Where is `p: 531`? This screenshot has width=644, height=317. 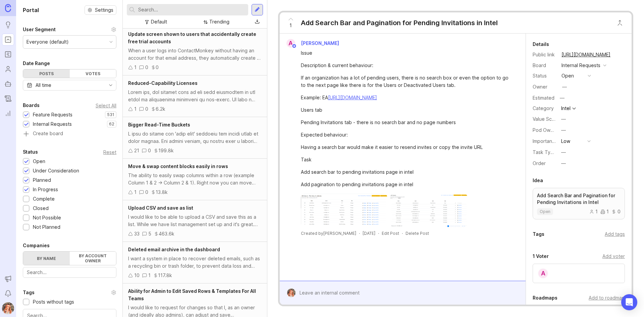
p: 531 is located at coordinates (111, 114).